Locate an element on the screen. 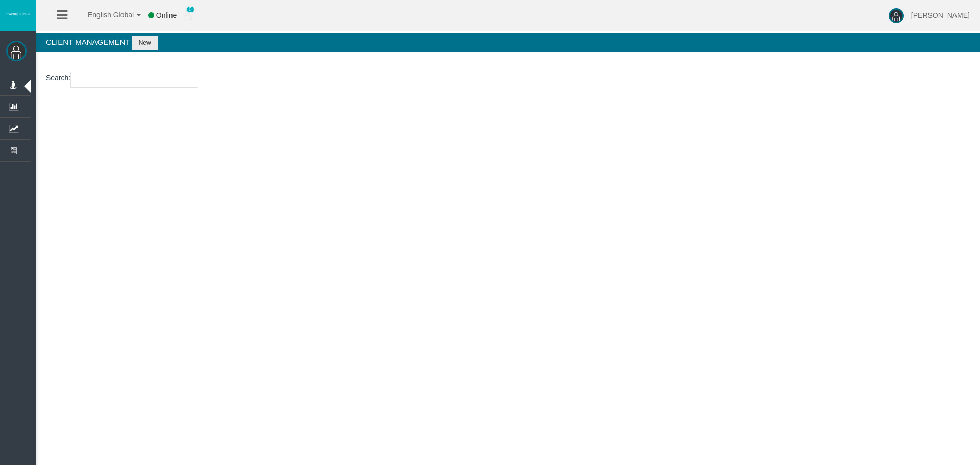 This screenshot has width=980, height=465. span: Online is located at coordinates (166, 15).